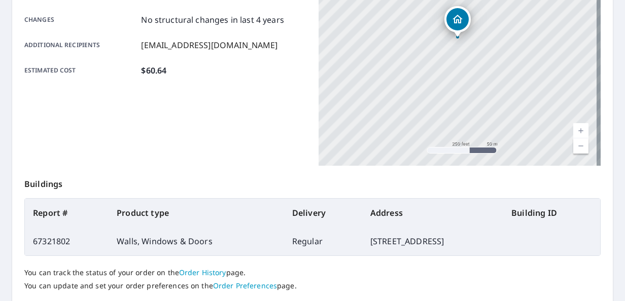 The height and width of the screenshot is (301, 625). I want to click on p: You can update and set your order preferences on the page., so click(312, 286).